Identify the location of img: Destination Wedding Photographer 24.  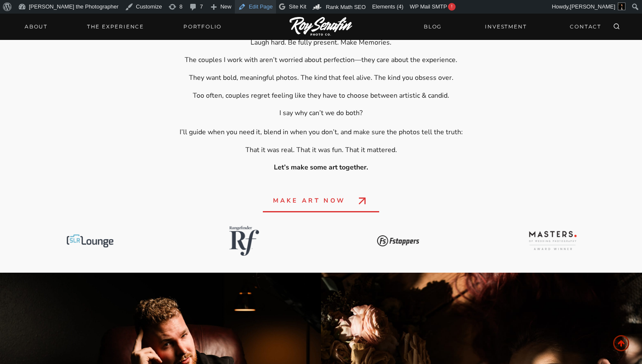
(398, 241).